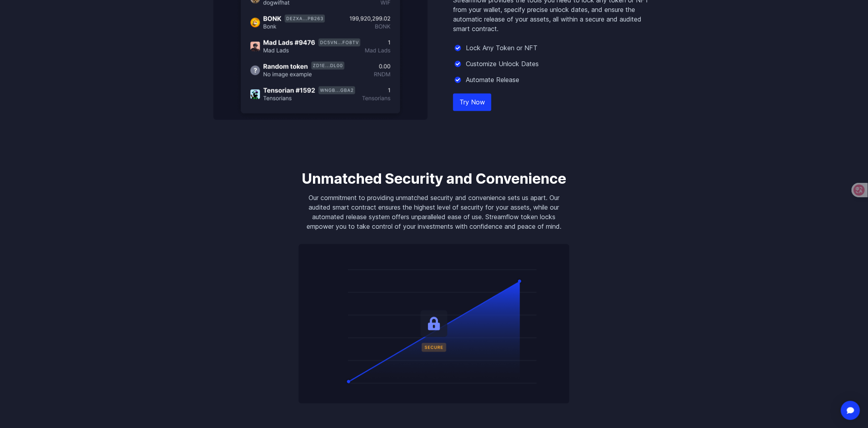 The image size is (868, 428). What do you see at coordinates (473, 102) in the screenshot?
I see `a: Try Now` at bounding box center [473, 102].